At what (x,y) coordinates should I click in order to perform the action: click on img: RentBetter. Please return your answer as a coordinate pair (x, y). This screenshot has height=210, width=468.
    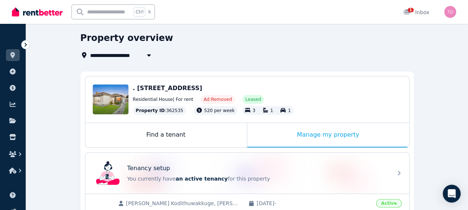
    Looking at the image, I should click on (37, 12).